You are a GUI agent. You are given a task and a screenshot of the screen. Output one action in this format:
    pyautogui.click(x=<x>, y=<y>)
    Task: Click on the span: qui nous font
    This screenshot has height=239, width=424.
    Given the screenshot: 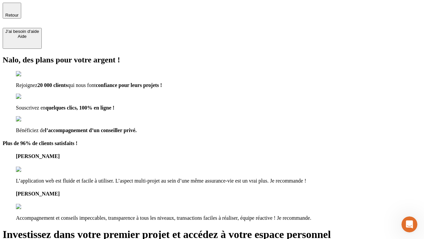 What is the action you would take?
    pyautogui.click(x=82, y=85)
    